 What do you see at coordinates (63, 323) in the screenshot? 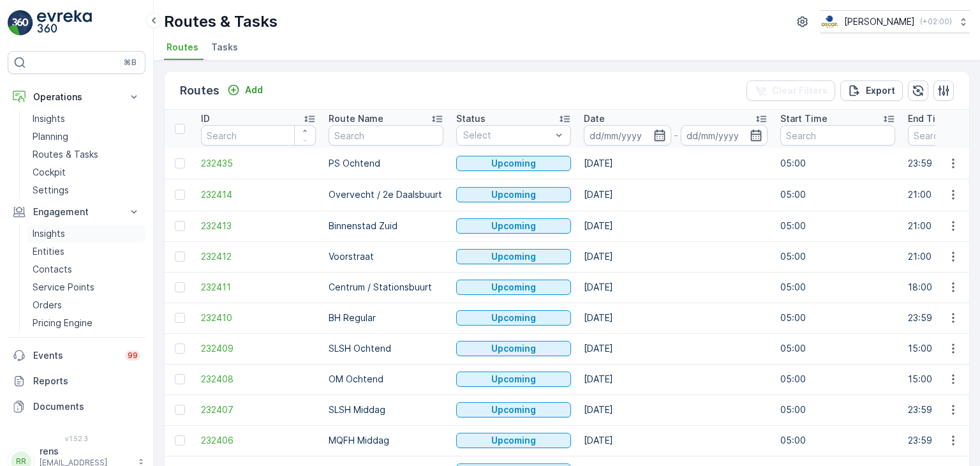
I see `p: Pricing Engine` at bounding box center [63, 323].